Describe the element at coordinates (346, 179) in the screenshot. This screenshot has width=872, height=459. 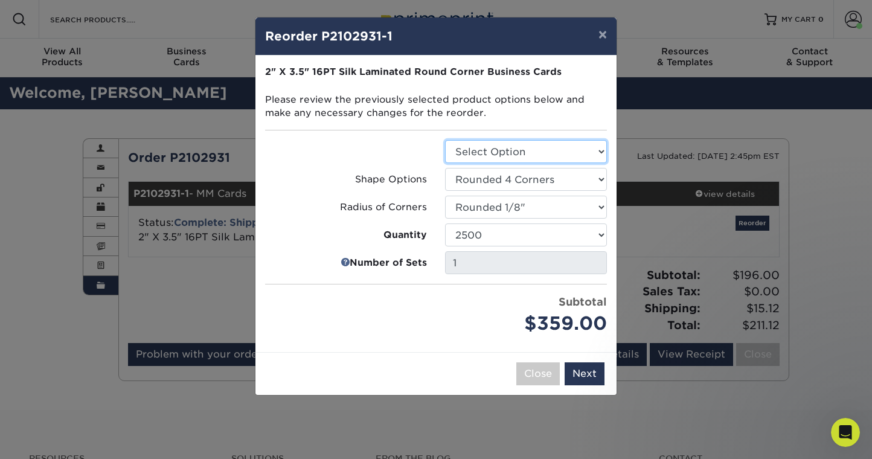
I see `label: Shape Options` at that location.